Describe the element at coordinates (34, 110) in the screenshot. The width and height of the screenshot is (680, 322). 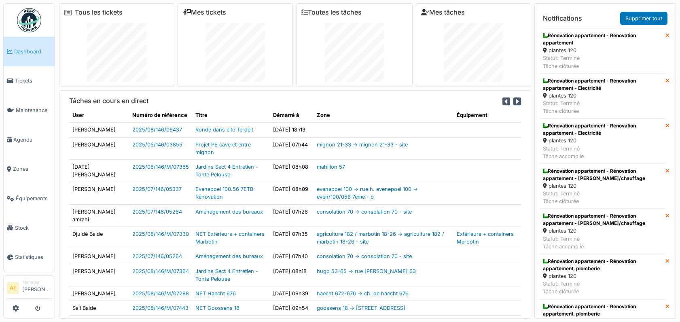
I see `span: Maintenance` at that location.